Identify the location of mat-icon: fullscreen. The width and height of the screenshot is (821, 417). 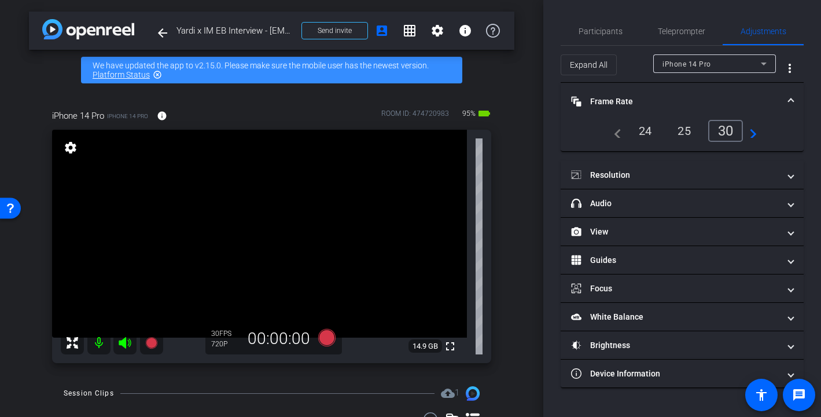
(450, 346).